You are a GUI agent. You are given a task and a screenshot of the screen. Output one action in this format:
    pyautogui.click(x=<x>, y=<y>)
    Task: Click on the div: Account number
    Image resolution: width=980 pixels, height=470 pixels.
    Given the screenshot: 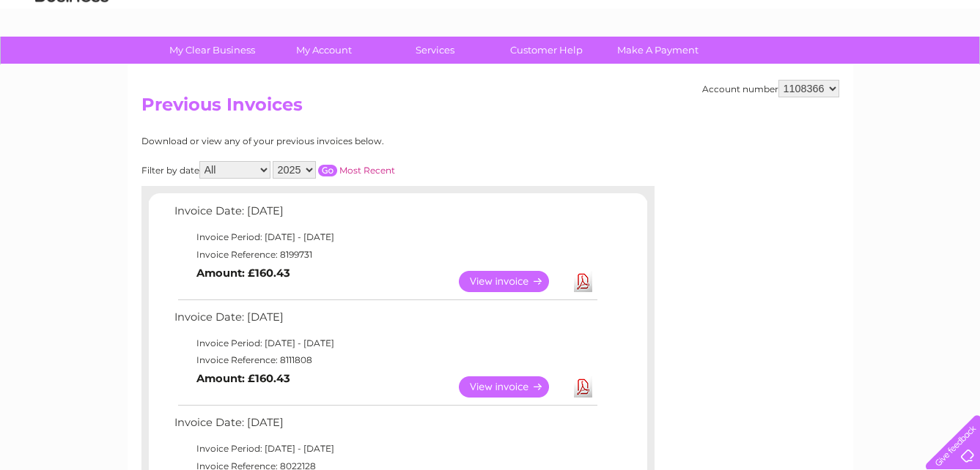 What is the action you would take?
    pyautogui.click(x=771, y=89)
    